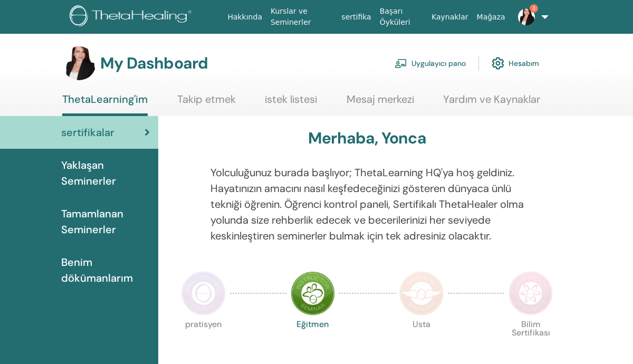 This screenshot has width=633, height=364. What do you see at coordinates (154, 64) in the screenshot?
I see `h3: My Dashboard` at bounding box center [154, 64].